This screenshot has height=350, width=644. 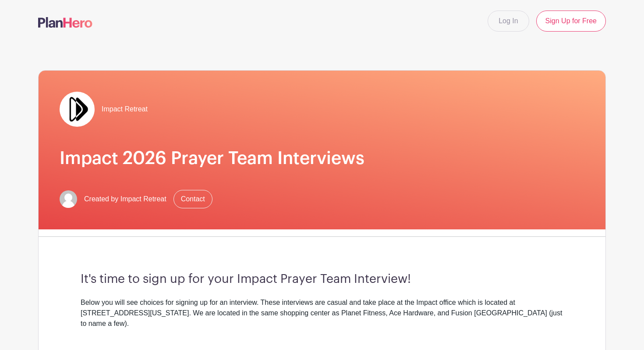 I want to click on img: logo-507f7623f17ff9eddc593b1ce0a138ce2505c220e1c5a4e2b4648c50719b7d32.svg, so click(x=65, y=22).